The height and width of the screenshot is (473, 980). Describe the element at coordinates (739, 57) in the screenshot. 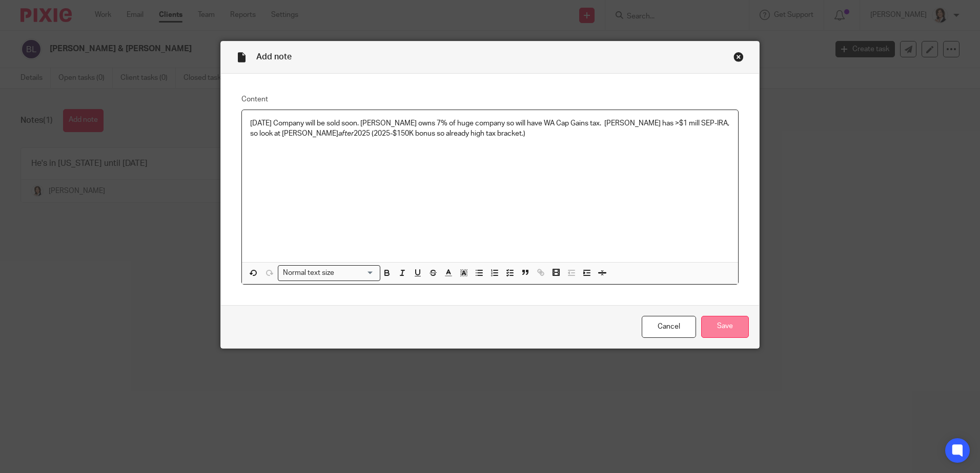

I see `div: Close this dialog window` at that location.